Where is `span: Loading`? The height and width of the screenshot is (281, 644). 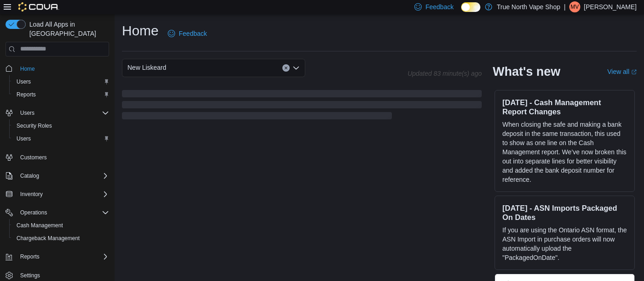
span: Loading is located at coordinates (302, 107).